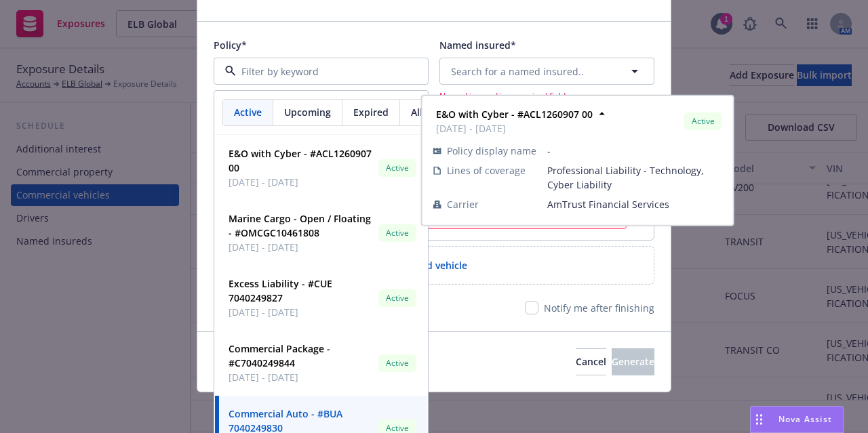 This screenshot has height=433, width=868. Describe the element at coordinates (463, 204) in the screenshot. I see `span: Carrier` at that location.